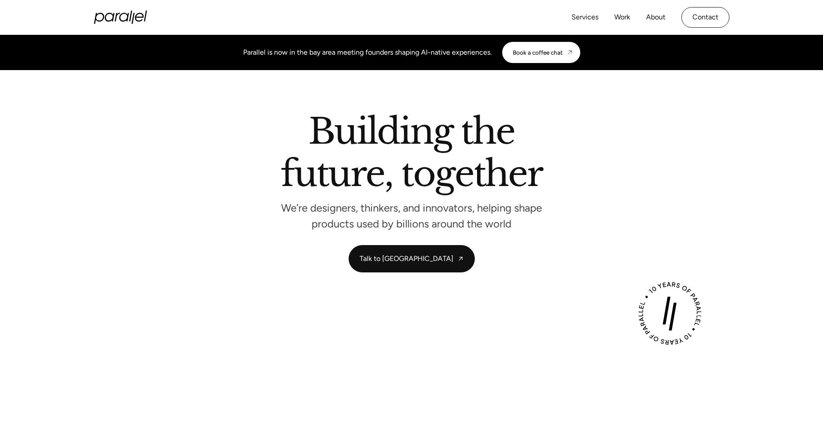 This screenshot has height=428, width=823. What do you see at coordinates (541, 53) in the screenshot?
I see `a: Book a coffee chat` at bounding box center [541, 53].